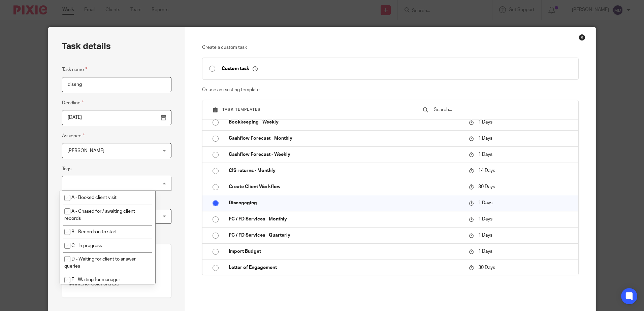 The height and width of the screenshot is (311, 644). What do you see at coordinates (345, 171) in the screenshot?
I see `p: CIS returns - Monthly` at bounding box center [345, 171].